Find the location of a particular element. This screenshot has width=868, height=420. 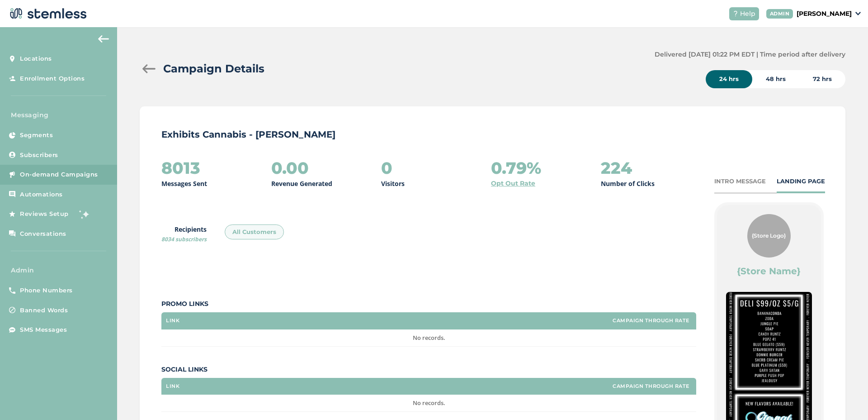

span: Help is located at coordinates (748, 13).